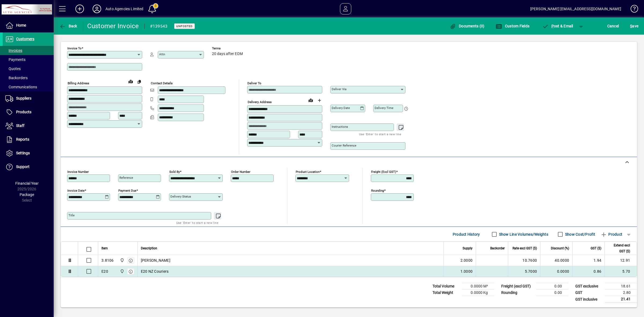 This screenshot has width=644, height=317. I want to click on div: 5.7000, so click(524, 272).